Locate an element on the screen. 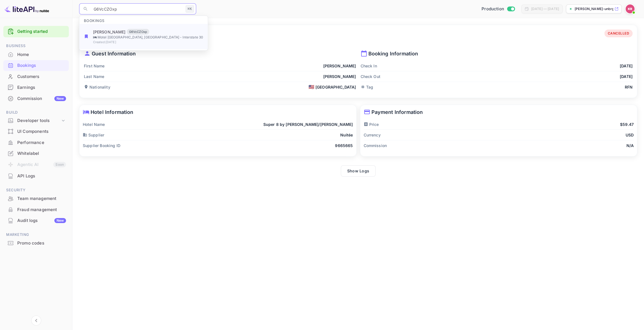 This screenshot has width=644, height=330. a: Home is located at coordinates (36, 55).